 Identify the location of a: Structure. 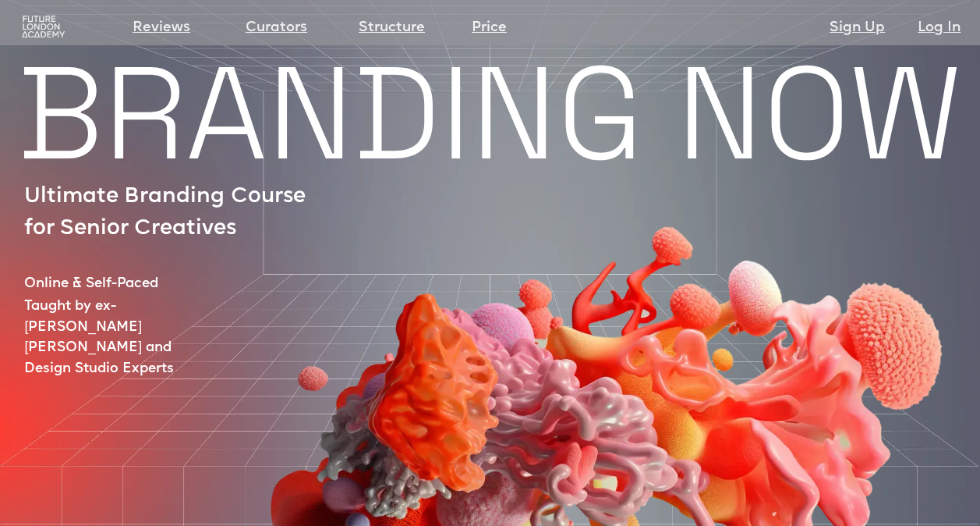
(392, 28).